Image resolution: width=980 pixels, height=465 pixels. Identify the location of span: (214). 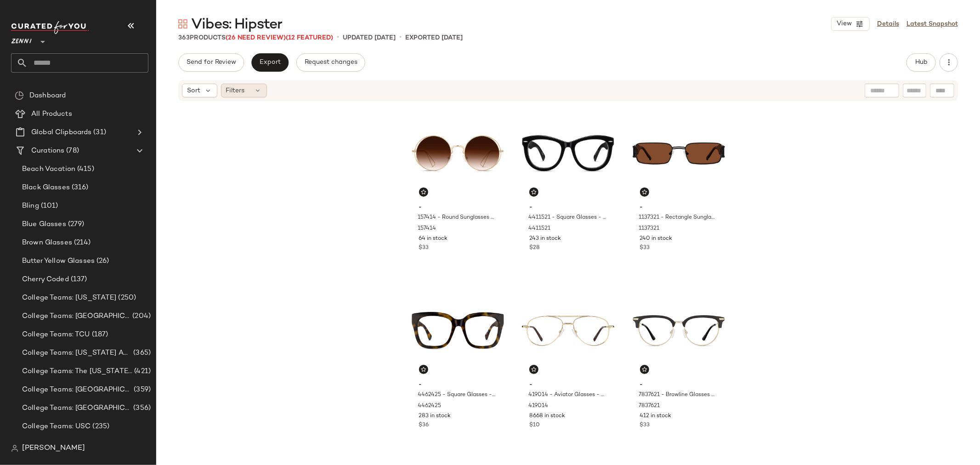
(82, 243).